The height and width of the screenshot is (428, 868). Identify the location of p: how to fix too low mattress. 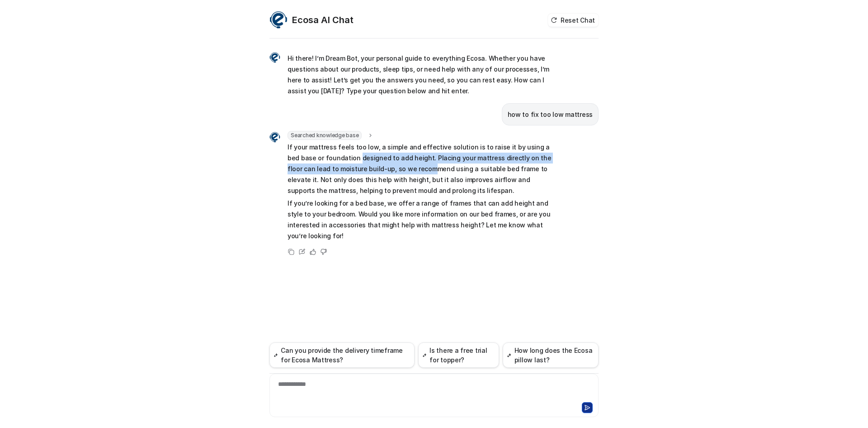
(550, 115).